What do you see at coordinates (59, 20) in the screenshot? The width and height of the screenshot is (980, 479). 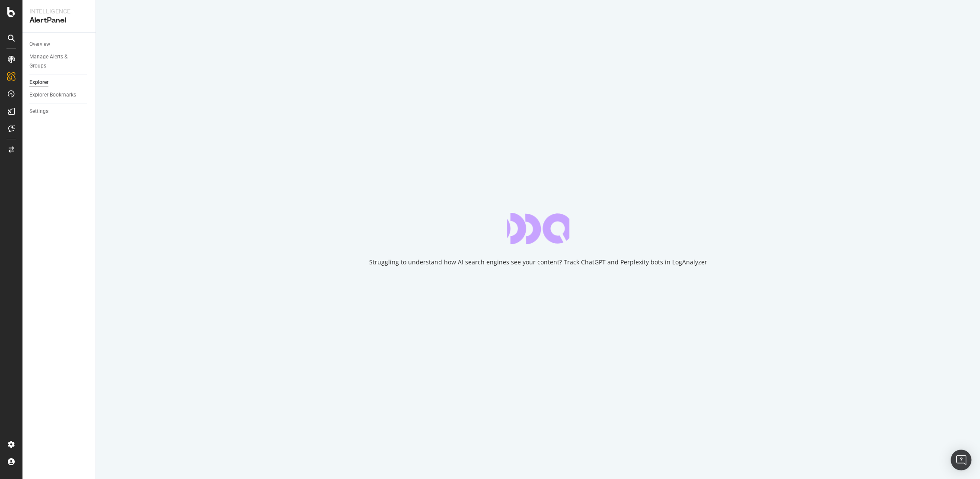 I see `div: AlertPanel` at bounding box center [59, 20].